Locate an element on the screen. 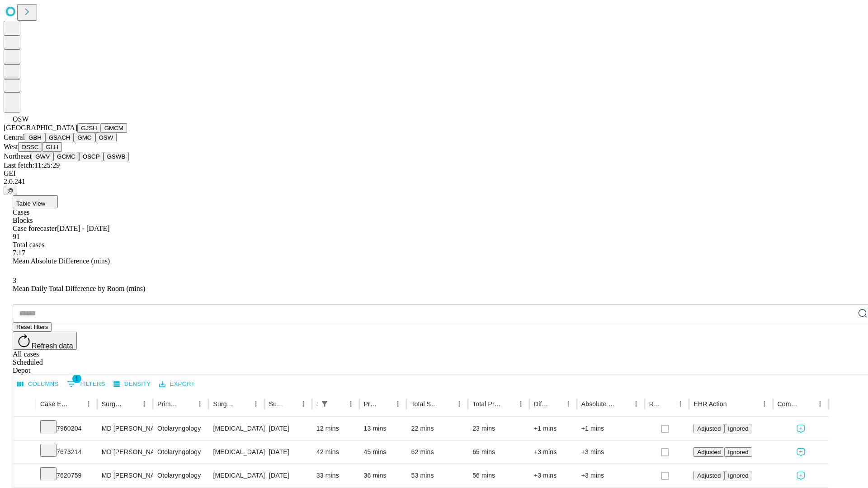  span: Refresh data is located at coordinates (53, 346).